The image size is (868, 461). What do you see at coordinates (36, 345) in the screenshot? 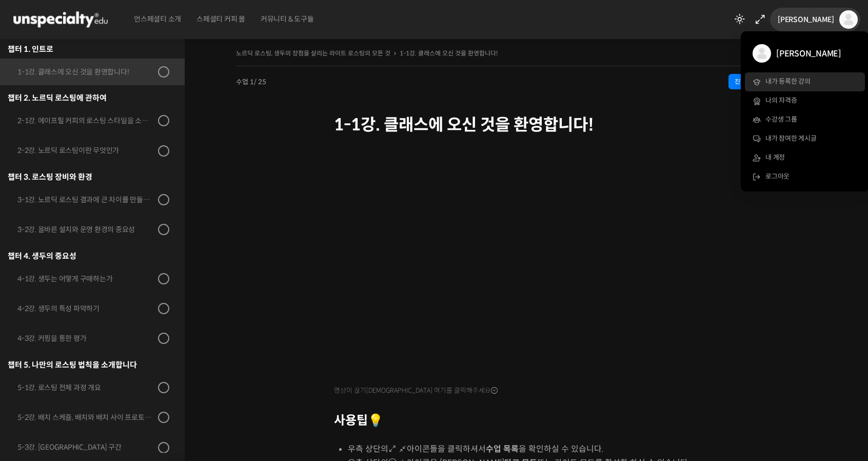
I see `span: 홈` at bounding box center [36, 345].